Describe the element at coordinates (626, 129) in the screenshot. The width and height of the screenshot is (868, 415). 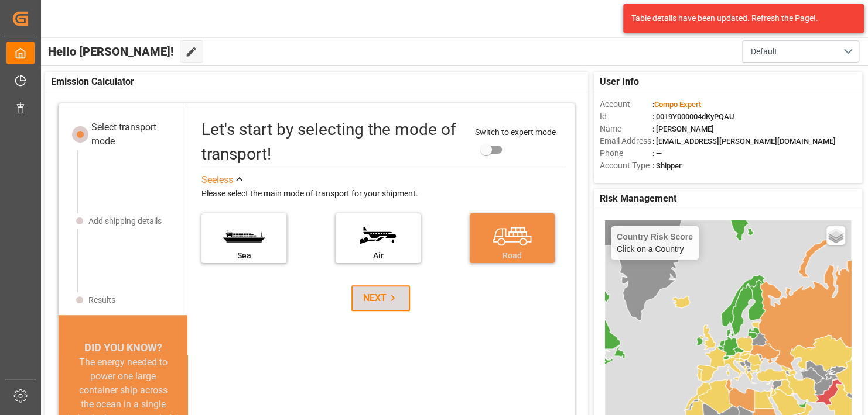
I see `span: Name` at that location.